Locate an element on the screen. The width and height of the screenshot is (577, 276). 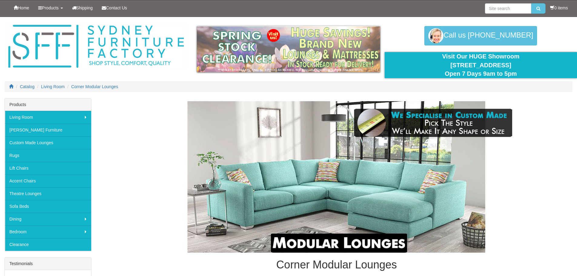
div: Testimonials is located at coordinates (48, 263).